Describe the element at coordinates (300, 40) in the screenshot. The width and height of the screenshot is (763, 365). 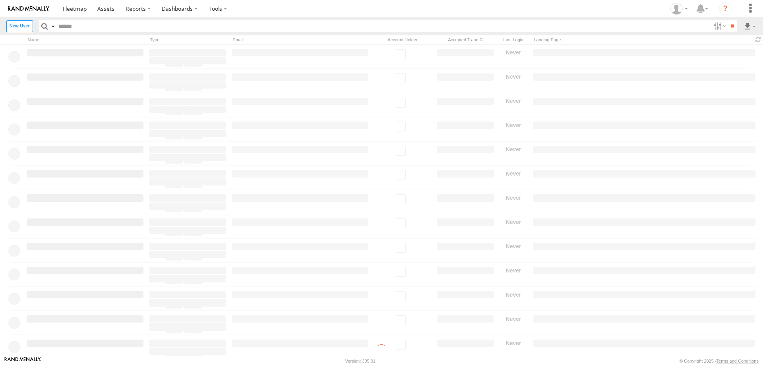
I see `div: Email` at that location.